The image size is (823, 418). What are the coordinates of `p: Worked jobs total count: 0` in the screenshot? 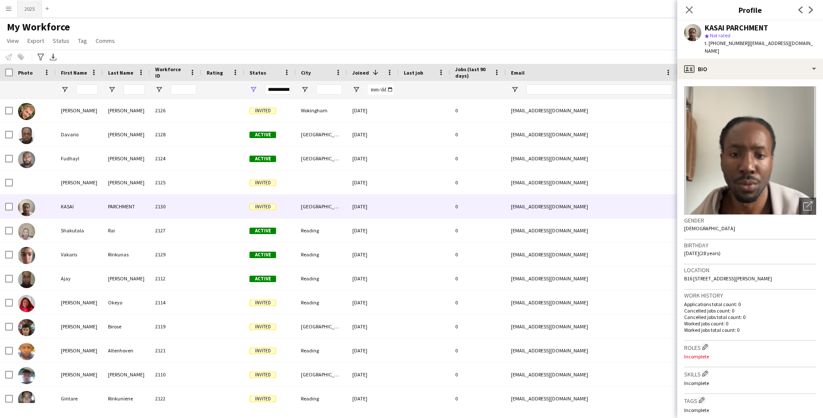 It's located at (750, 330).